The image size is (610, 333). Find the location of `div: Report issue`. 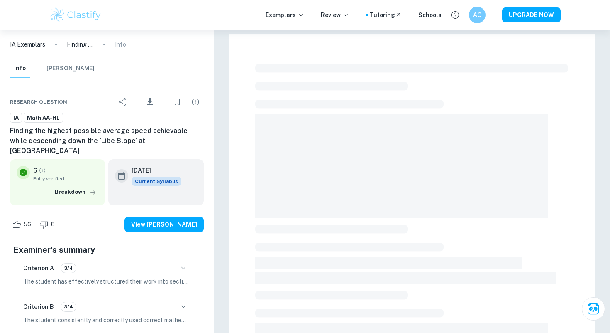

div: Report issue is located at coordinates (196, 102).